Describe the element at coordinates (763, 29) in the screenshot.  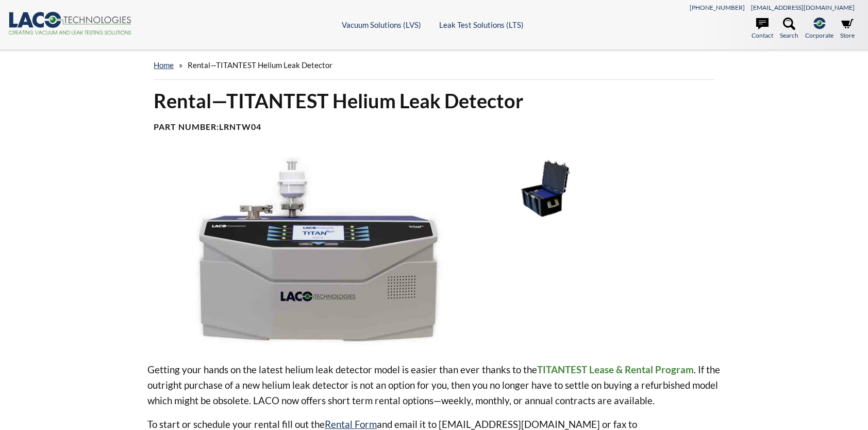
I see `a: Contact` at that location.